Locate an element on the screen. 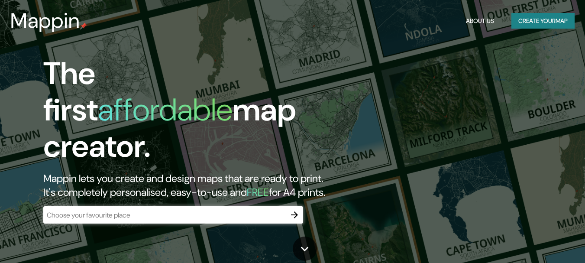 The width and height of the screenshot is (585, 263). input: Choose your favourite place is located at coordinates (165, 215).